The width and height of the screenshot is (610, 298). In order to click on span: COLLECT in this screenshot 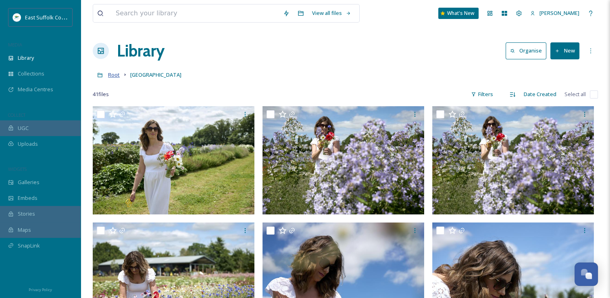, I will do `click(17, 115)`.